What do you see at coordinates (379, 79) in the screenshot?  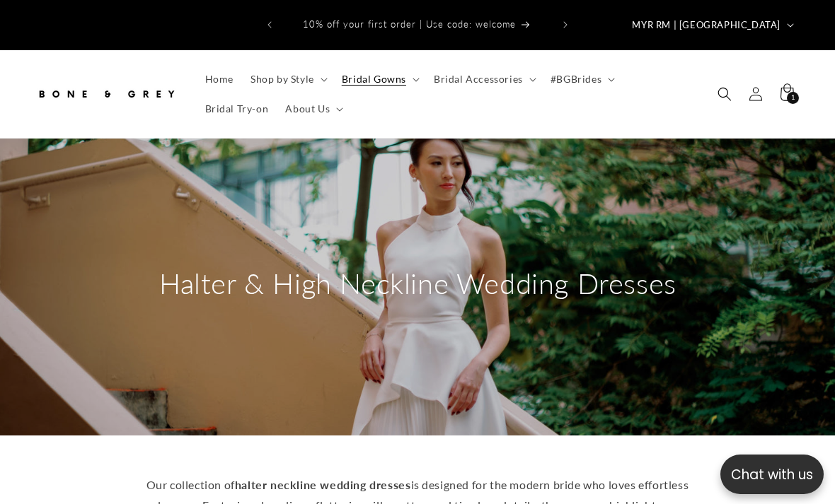 I see `summary: Bridal Gowns` at bounding box center [379, 79].